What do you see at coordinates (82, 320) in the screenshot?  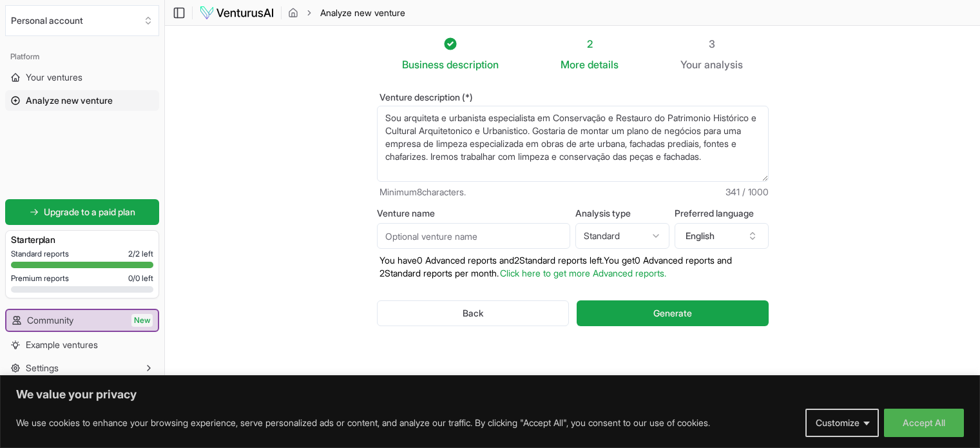 I see `a: CommunityNew` at bounding box center [82, 320].